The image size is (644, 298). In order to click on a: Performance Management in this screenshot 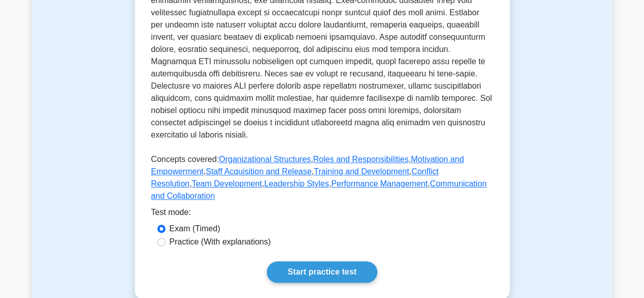, I will do `click(379, 183)`.